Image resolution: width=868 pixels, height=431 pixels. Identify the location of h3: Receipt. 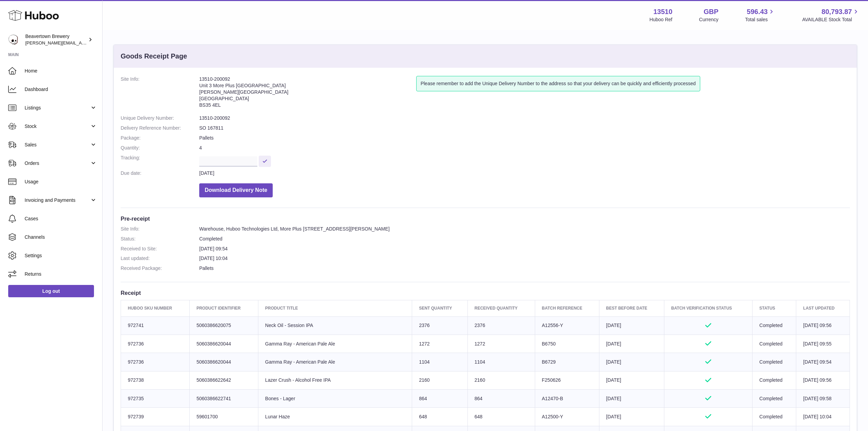
(485, 293).